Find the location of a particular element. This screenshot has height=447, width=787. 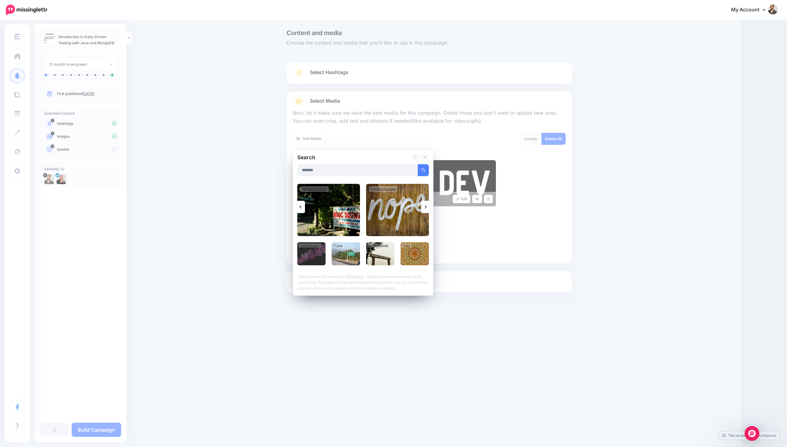

a: Yivan is located at coordinates (340, 245).